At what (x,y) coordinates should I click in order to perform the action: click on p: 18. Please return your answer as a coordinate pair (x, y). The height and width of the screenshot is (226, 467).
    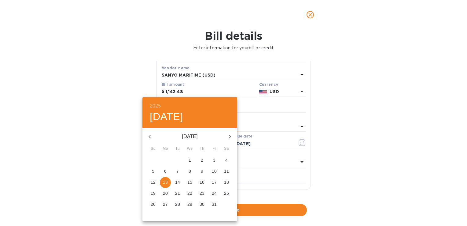
    Looking at the image, I should click on (227, 182).